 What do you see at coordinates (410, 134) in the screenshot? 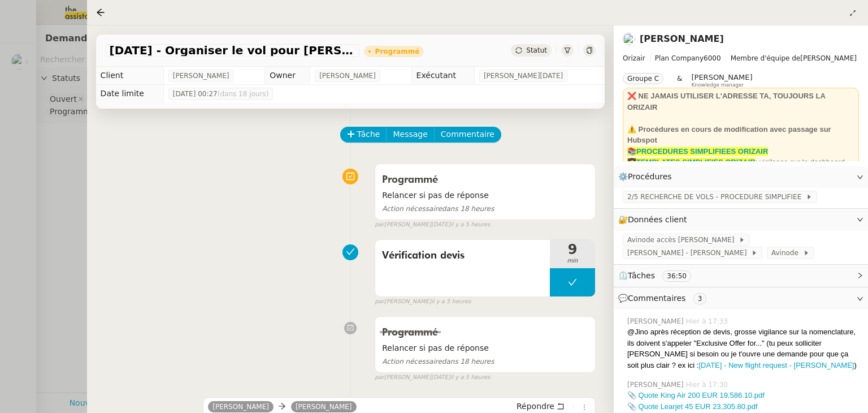
I see `button: Message` at bounding box center [410, 134].